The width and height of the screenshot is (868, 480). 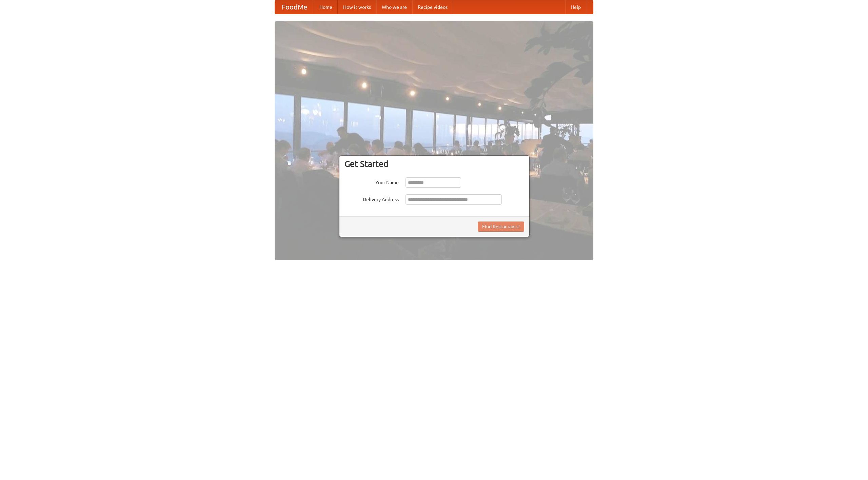 What do you see at coordinates (576, 7) in the screenshot?
I see `a: Help` at bounding box center [576, 7].